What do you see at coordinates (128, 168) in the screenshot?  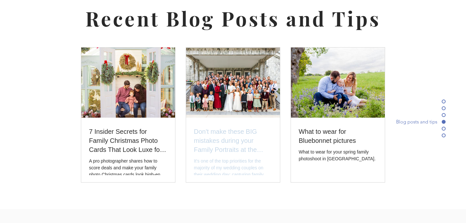 I see `div: A pro photographer shares how to score deals and make your family photo Christmas cards look high...` at bounding box center [128, 168].